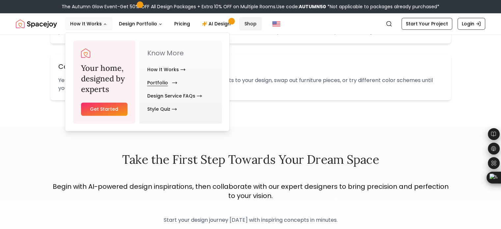 This screenshot has height=229, width=501. What do you see at coordinates (277, 24) in the screenshot?
I see `img: United States` at bounding box center [277, 24].